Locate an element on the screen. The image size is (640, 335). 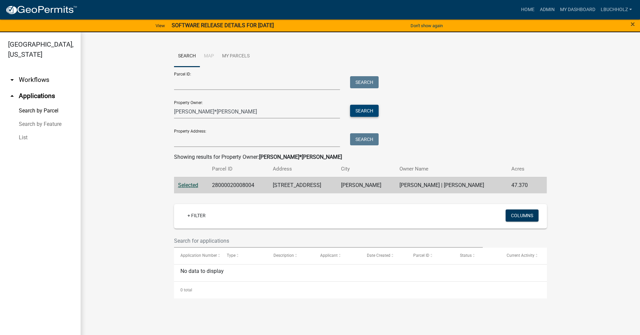
th: City is located at coordinates (366, 169).